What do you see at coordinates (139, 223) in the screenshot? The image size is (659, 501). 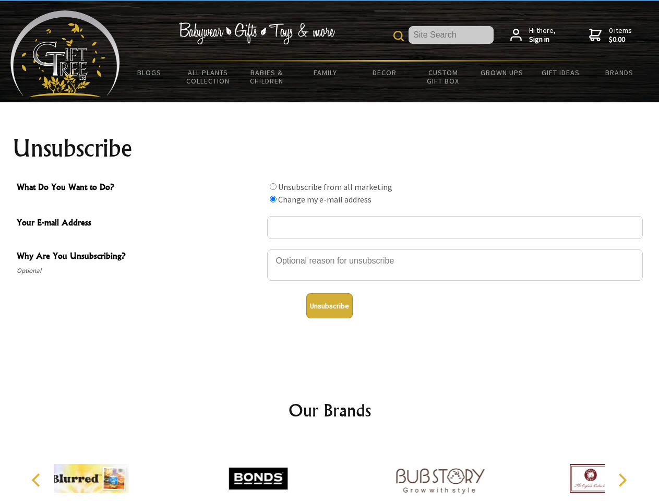 I see `span: Your E-mail Address` at bounding box center [139, 223].